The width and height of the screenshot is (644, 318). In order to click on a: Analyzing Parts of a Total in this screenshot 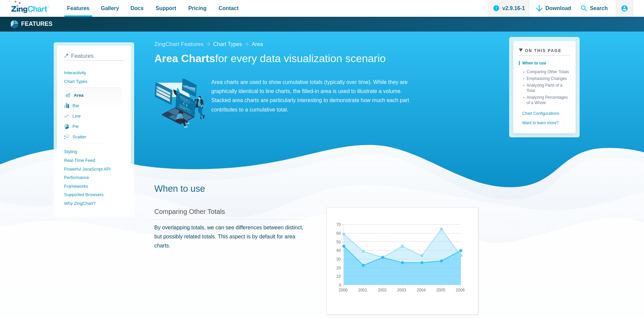, I will do `click(546, 87)`.